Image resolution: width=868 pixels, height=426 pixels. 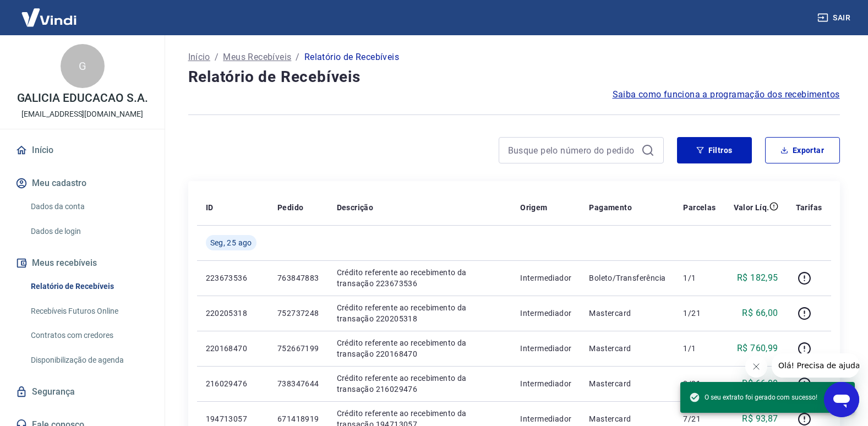 What do you see at coordinates (82, 392) in the screenshot?
I see `a: Segurança` at bounding box center [82, 392].